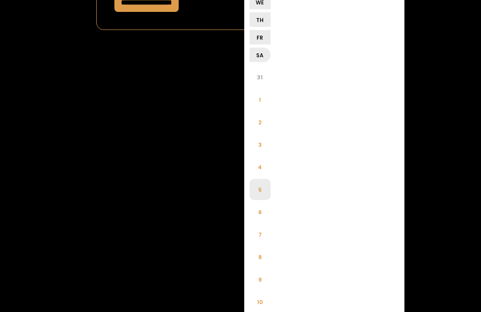  What do you see at coordinates (260, 279) in the screenshot?
I see `li: 9` at bounding box center [260, 279].